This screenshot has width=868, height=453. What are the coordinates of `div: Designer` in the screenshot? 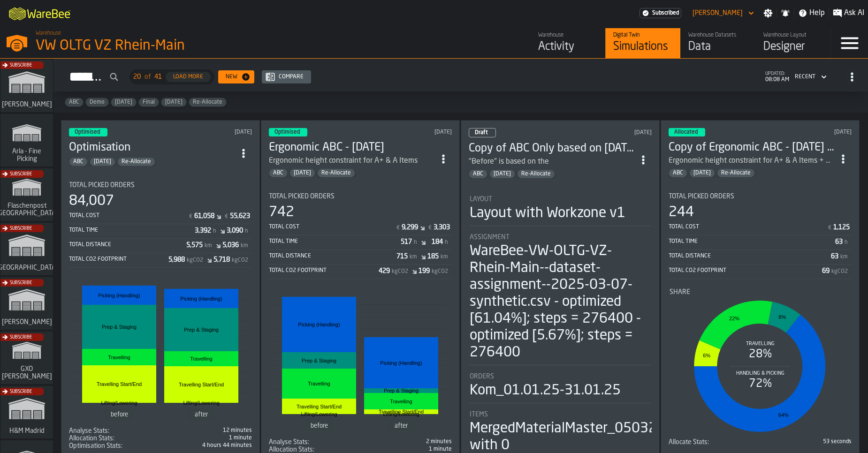 It's located at (793, 47).